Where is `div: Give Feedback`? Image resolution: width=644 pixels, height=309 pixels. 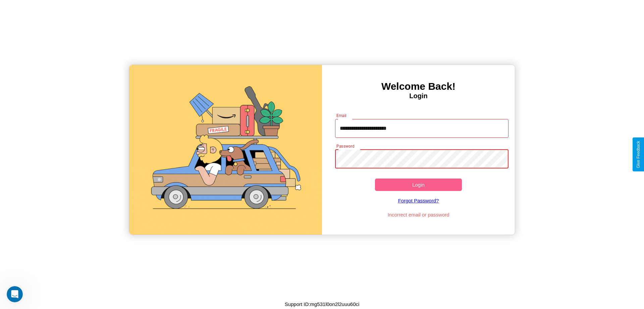
div: Give Feedback is located at coordinates (639, 154).